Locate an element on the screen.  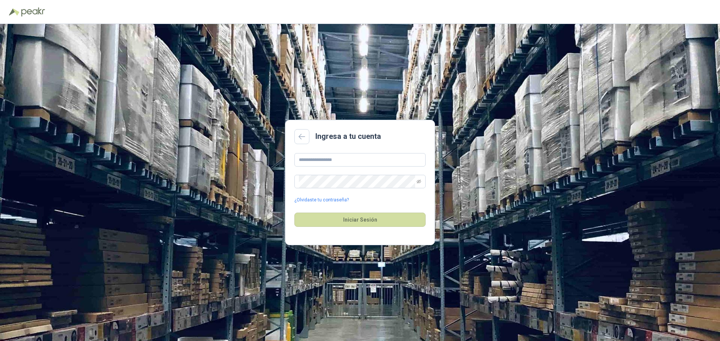
h2: Ingresa a tu cuenta is located at coordinates (348, 136).